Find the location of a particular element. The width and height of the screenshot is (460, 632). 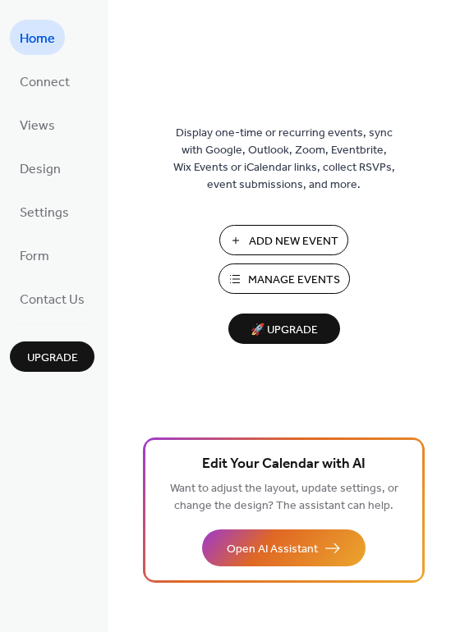

span: Upgrade is located at coordinates (53, 358).